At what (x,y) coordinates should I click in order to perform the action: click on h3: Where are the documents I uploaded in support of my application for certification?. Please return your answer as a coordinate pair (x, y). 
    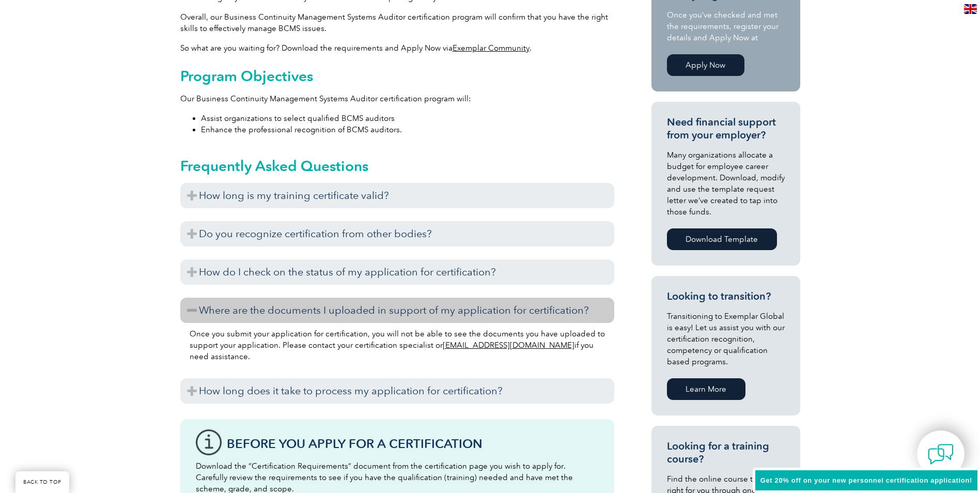
    Looking at the image, I should click on (397, 310).